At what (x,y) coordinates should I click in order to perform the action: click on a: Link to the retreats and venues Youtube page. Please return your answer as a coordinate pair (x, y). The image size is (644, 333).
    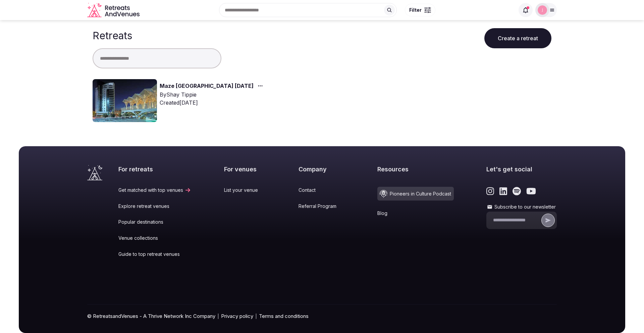
    Looking at the image, I should click on (531, 191).